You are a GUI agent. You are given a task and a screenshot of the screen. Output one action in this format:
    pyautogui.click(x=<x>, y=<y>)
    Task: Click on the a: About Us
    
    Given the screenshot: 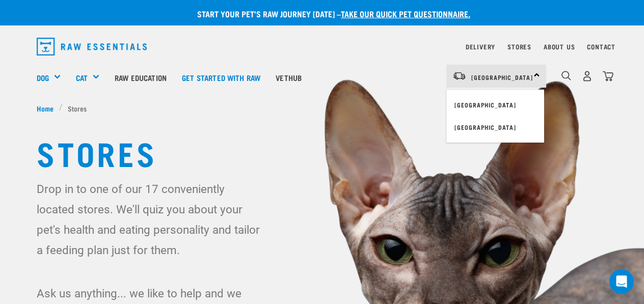 What is the action you would take?
    pyautogui.click(x=559, y=46)
    